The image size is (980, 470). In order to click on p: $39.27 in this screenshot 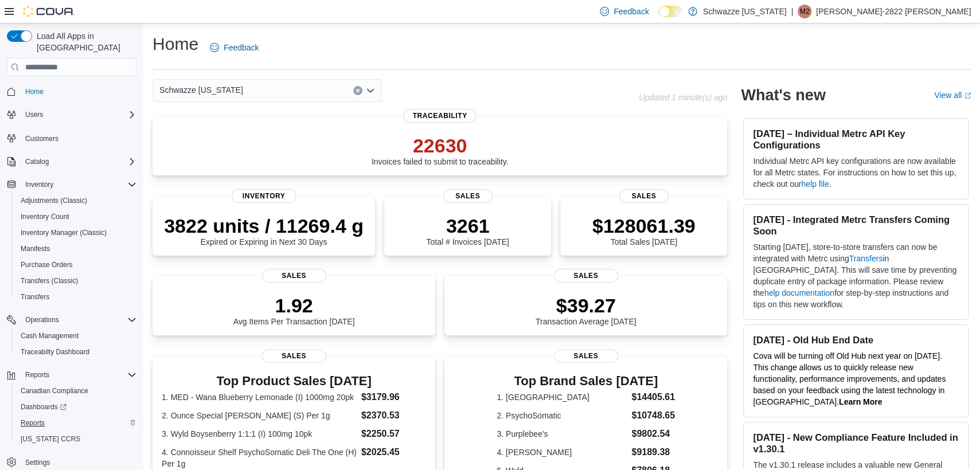, I will do `click(585, 306)`.